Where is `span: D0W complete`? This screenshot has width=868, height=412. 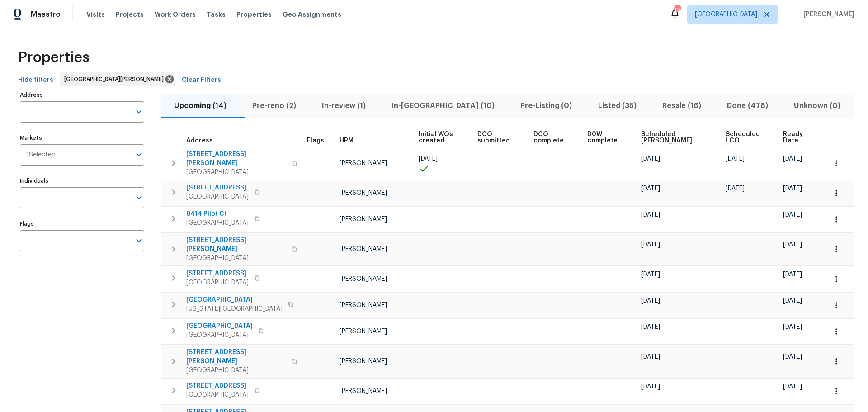
span: D0W complete is located at coordinates (606, 137).